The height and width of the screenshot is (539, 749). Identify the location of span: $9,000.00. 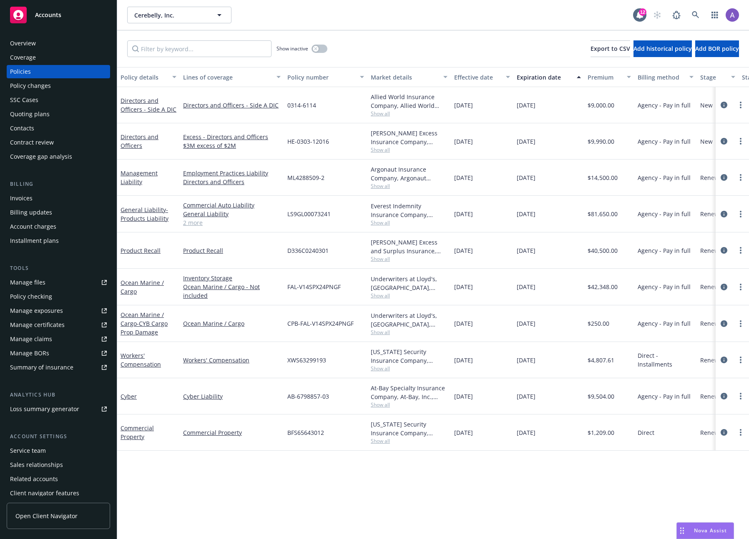
(601, 105).